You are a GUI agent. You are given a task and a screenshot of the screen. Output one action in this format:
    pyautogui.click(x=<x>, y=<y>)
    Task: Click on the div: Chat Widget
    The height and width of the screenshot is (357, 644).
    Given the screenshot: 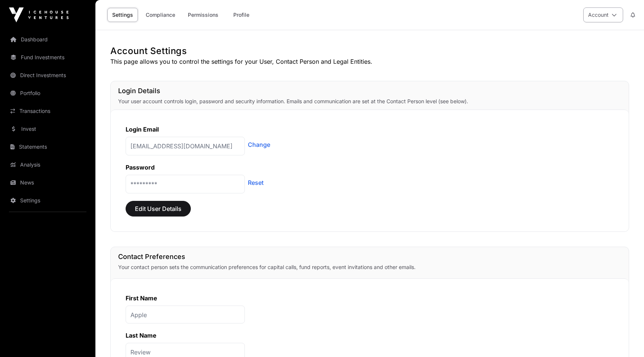 What is the action you would take?
    pyautogui.click(x=626, y=339)
    